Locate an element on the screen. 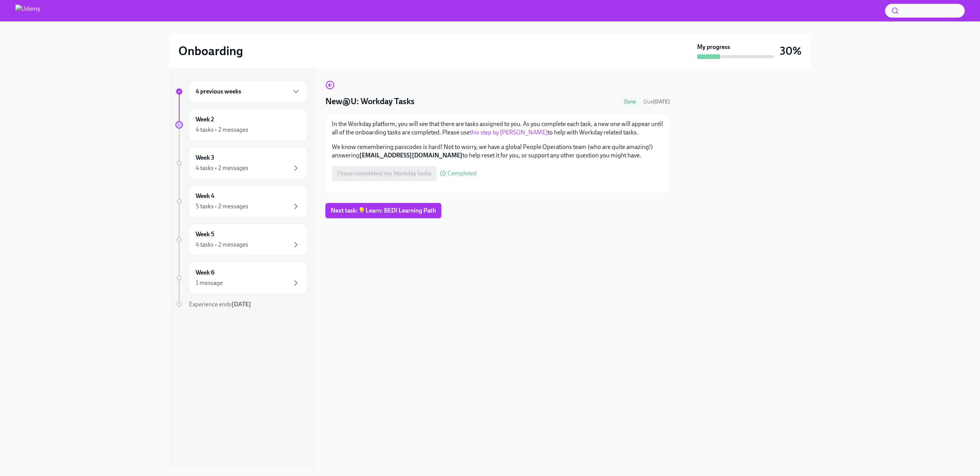  span: Completed is located at coordinates (462, 173).